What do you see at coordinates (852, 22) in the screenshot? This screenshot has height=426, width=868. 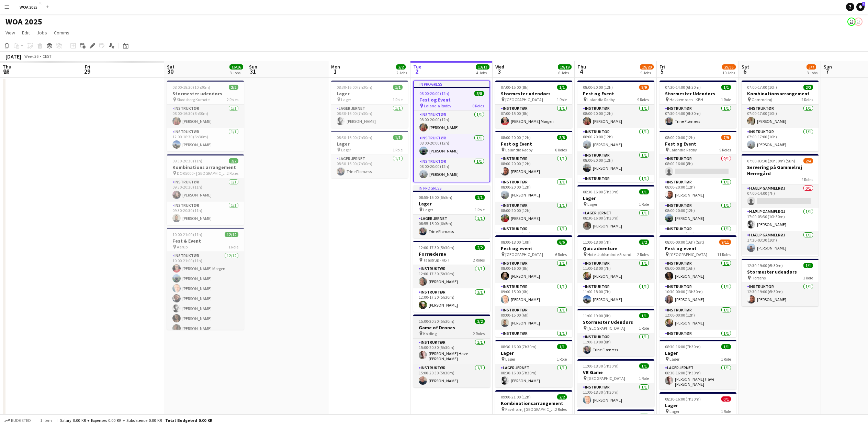 I see `app-user-avatar: Bettina Madsen` at bounding box center [852, 22].